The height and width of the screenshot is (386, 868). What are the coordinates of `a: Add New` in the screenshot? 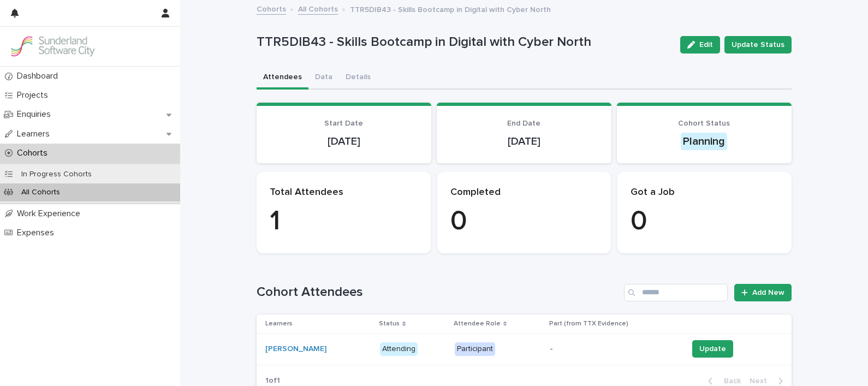 It's located at (763, 293).